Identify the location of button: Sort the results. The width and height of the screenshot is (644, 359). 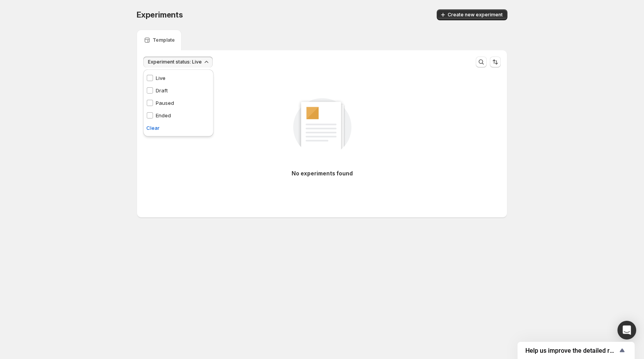
(496, 62).